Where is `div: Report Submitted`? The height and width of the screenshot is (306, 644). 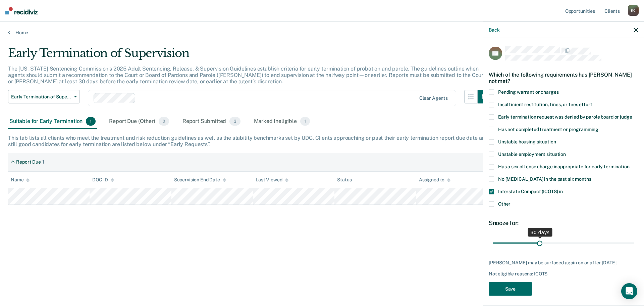 div: Report Submitted is located at coordinates (211, 121).